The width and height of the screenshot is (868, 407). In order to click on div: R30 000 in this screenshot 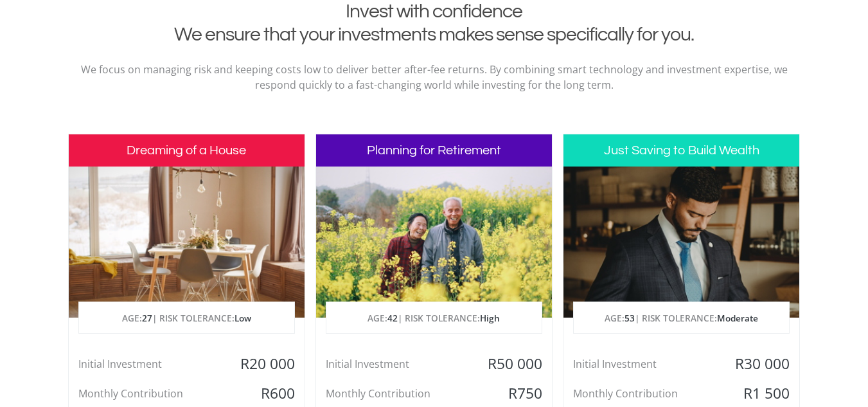, I will do `click(760, 364)`.